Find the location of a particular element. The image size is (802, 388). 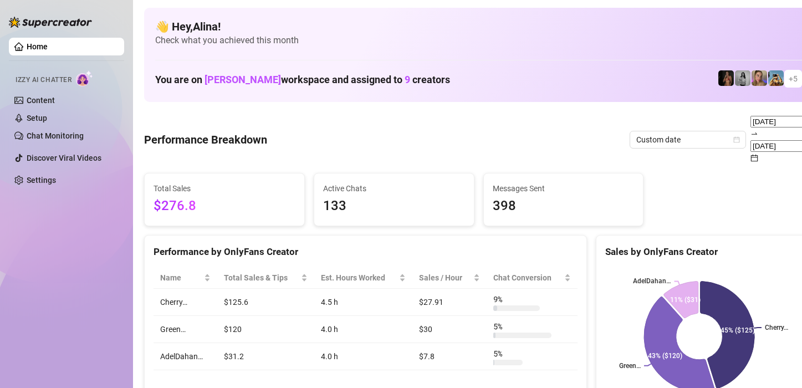

text: Cherry… is located at coordinates (776, 328).